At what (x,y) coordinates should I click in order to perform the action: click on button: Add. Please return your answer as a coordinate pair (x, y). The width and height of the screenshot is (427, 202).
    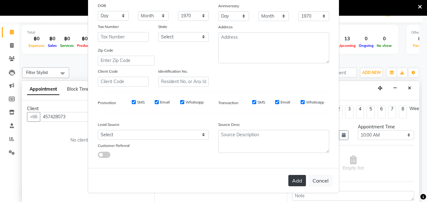
    Looking at the image, I should click on (297, 181).